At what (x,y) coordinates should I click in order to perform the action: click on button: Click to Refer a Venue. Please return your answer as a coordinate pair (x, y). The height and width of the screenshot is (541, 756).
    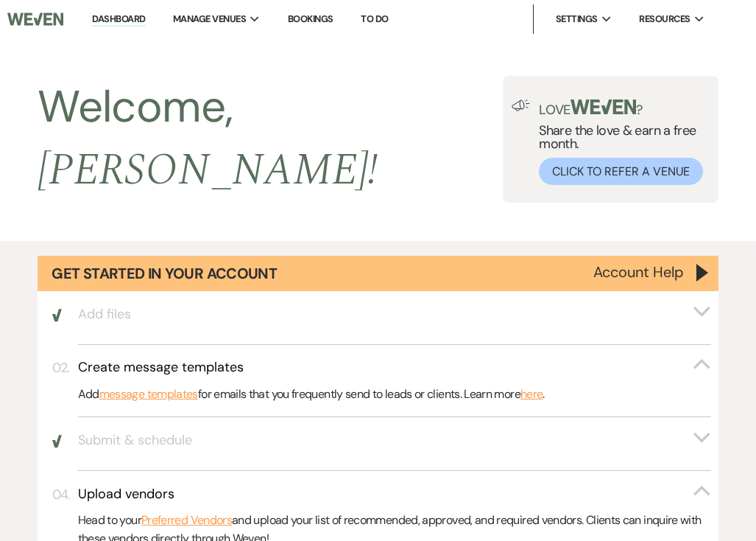
    Looking at the image, I should click on (620, 171).